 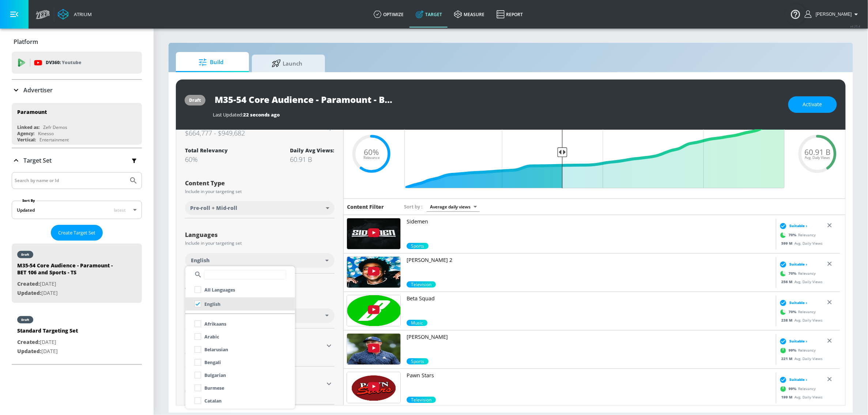 I want to click on p: Arabic, so click(x=211, y=336).